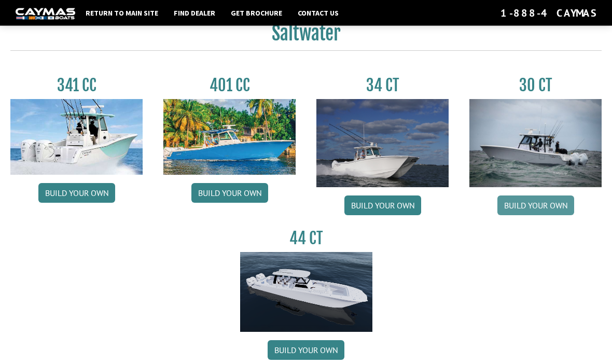  Describe the element at coordinates (76, 86) in the screenshot. I see `h3: 341 CC` at that location.